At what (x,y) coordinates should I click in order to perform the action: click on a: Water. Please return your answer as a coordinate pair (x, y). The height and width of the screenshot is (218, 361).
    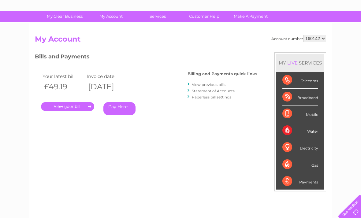
    Looking at the image, I should click on (259, 28).